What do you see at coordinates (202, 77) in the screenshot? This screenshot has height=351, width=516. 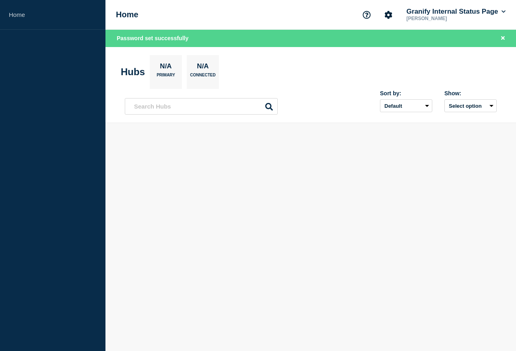 I see `p: Connected` at bounding box center [202, 77].